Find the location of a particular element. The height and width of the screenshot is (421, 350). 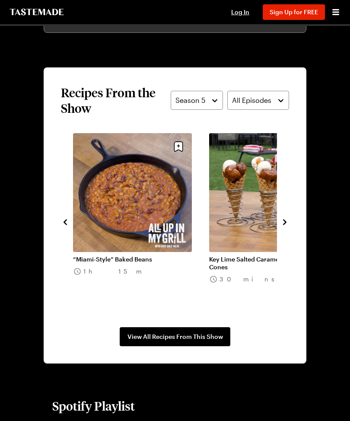

button: Sign Up for FREE is located at coordinates (294, 12).